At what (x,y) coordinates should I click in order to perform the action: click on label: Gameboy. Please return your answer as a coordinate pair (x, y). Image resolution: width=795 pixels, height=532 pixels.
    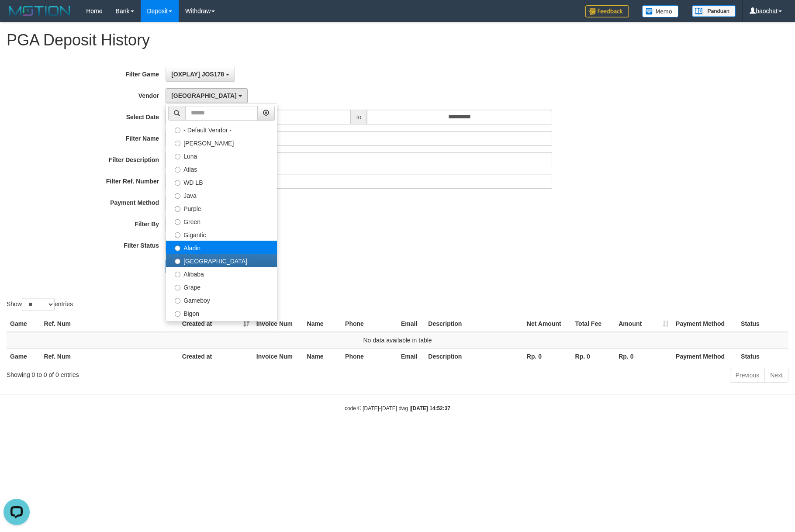
    Looking at the image, I should click on (222, 300).